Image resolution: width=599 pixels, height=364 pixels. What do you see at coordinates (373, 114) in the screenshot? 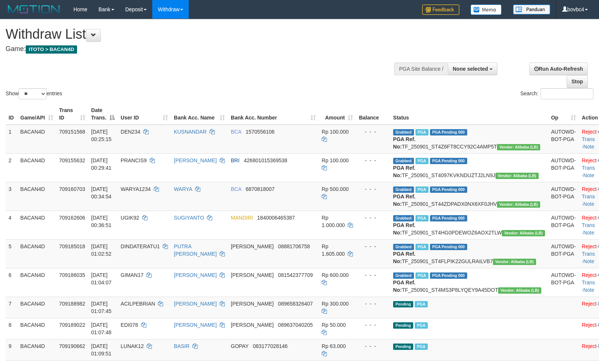
I see `th: Balance` at bounding box center [373, 114].